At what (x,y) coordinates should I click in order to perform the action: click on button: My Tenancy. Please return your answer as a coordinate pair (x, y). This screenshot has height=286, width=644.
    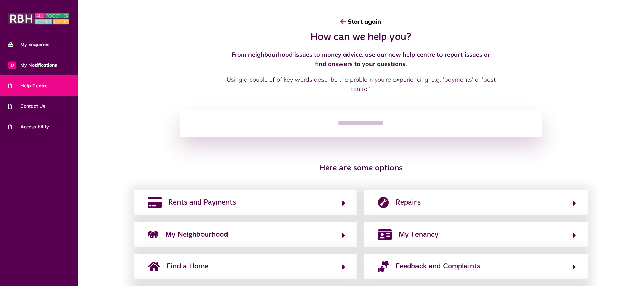
    Looking at the image, I should click on (476, 235).